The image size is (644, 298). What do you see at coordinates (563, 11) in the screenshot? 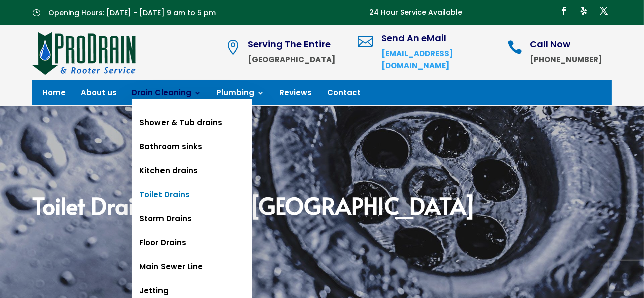
I see `a: Follow on Facebook` at bounding box center [563, 11].